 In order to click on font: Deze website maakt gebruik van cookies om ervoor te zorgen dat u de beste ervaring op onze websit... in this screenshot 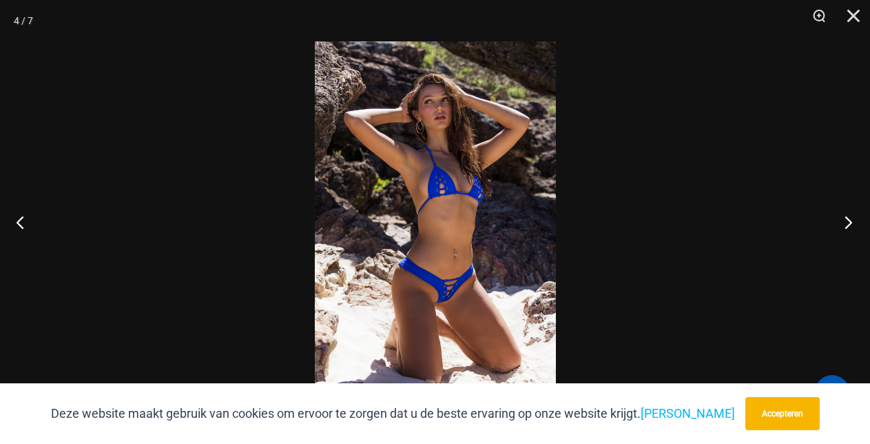, I will do `click(346, 413)`.